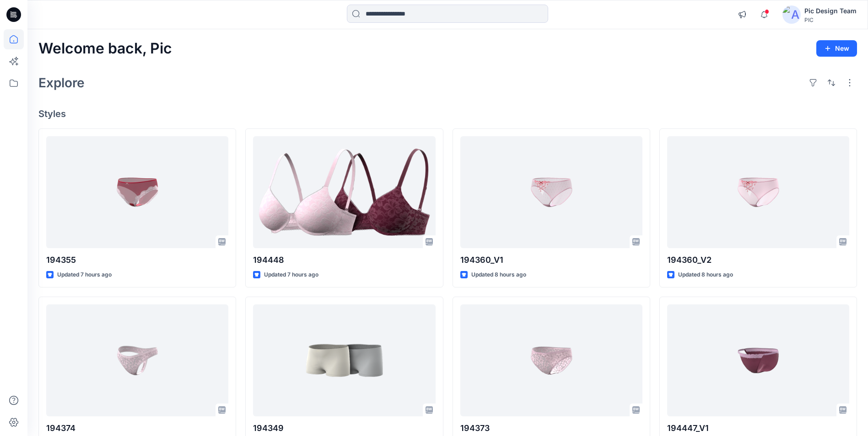  I want to click on a: 194373, so click(551, 360).